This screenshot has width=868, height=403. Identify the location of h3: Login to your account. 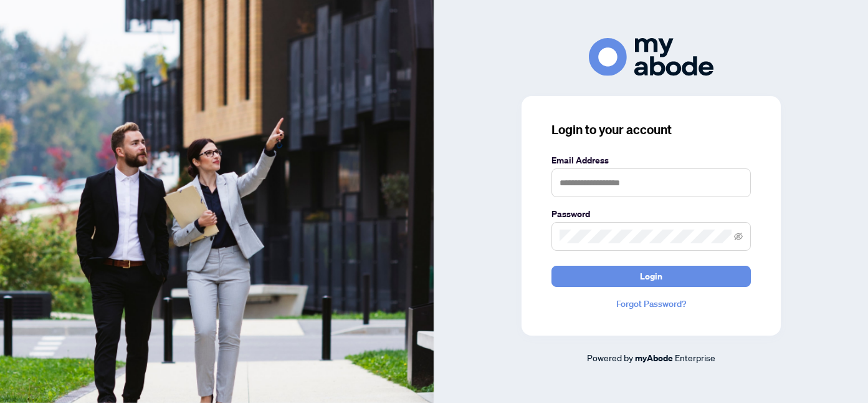
(651, 130).